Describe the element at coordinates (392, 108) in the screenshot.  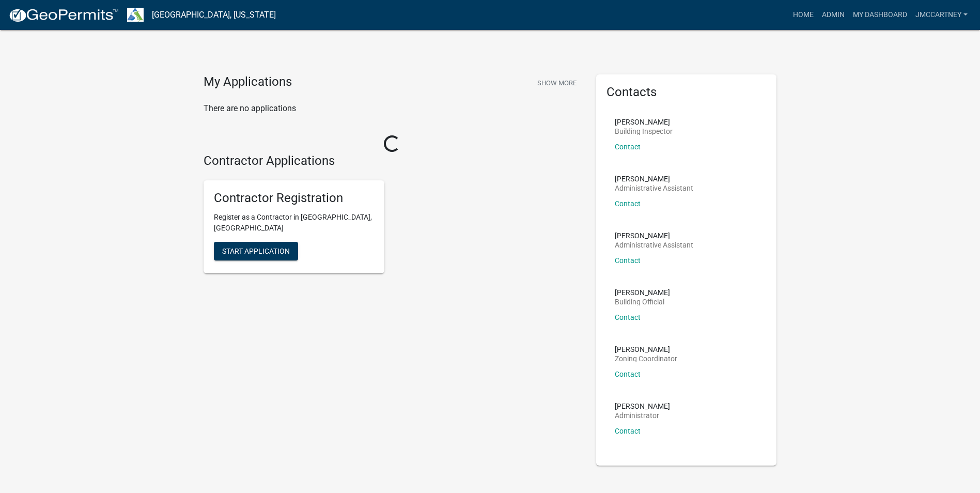
I see `p: There are no applications` at that location.